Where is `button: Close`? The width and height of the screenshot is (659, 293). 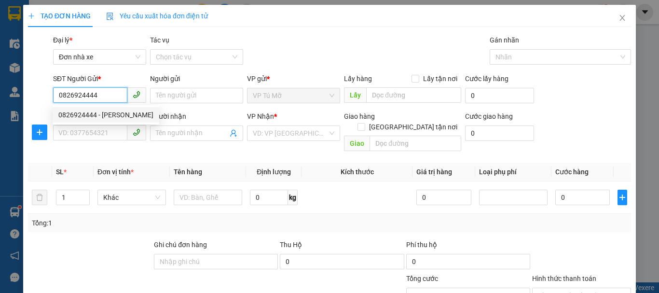 button: Close is located at coordinates (623, 18).